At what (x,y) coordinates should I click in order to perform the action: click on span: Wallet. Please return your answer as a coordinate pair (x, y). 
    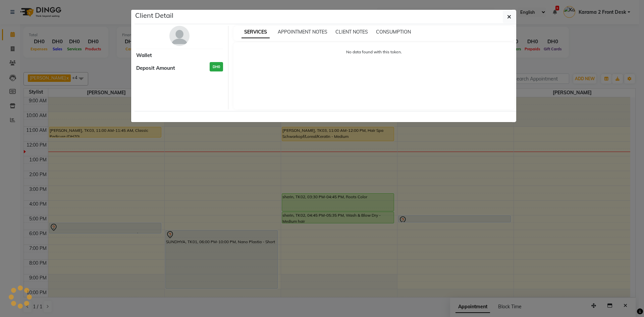
    Looking at the image, I should click on (144, 56).